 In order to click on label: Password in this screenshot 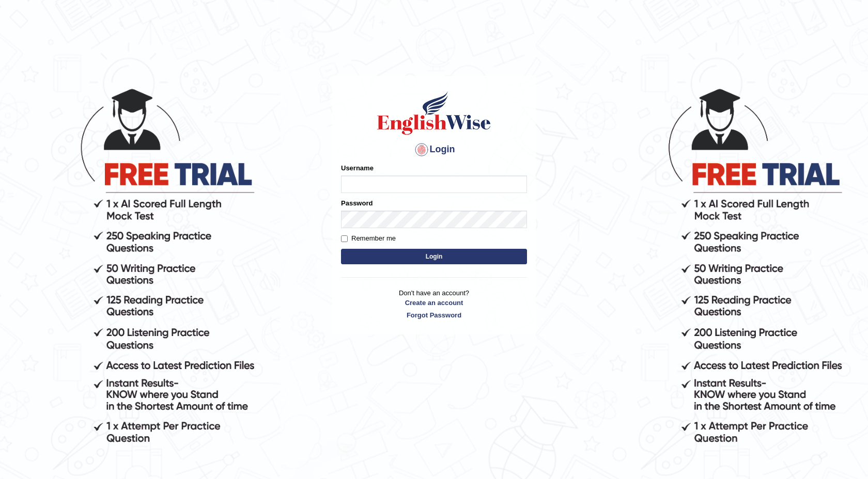, I will do `click(357, 203)`.